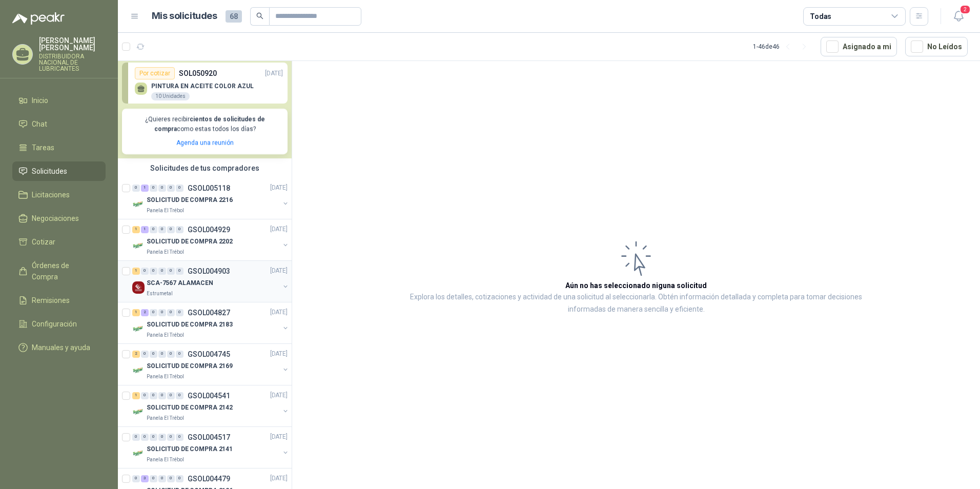 Image resolution: width=980 pixels, height=489 pixels. Describe the element at coordinates (51, 195) in the screenshot. I see `span: Licitaciones` at that location.